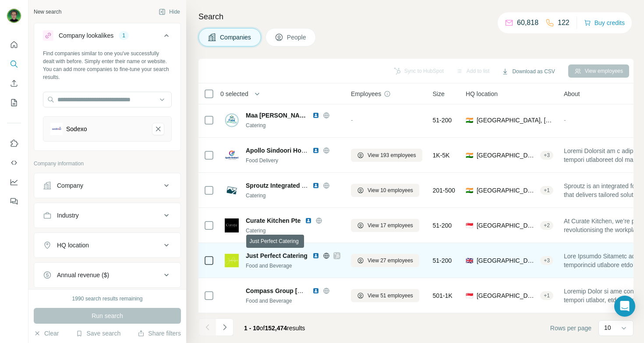 Image resolution: width=644 pixels, height=343 pixels. I want to click on span: View 51 employees, so click(391, 295).